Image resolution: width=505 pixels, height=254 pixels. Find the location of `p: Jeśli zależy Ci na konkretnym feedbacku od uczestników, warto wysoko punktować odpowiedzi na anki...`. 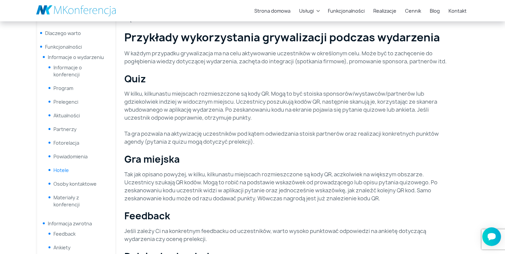

p: Jeśli zależy Ci na konkretnym feedbacku od uczestników, warto wysoko punktować odpowiedzi na anki... is located at coordinates (285, 235).